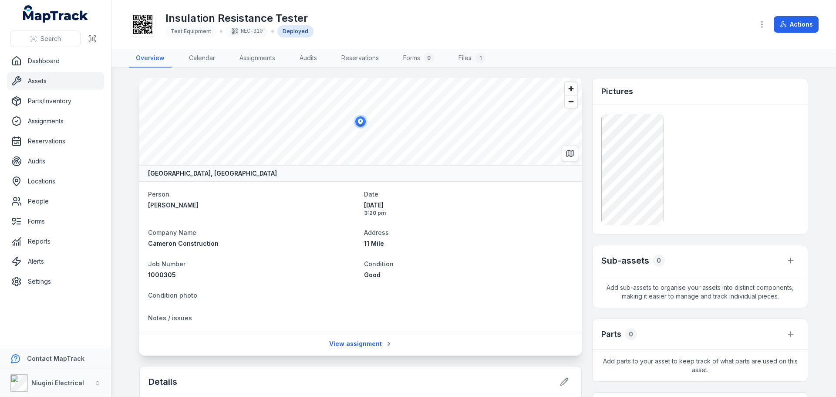 This screenshot has height=397, width=836. What do you see at coordinates (163, 381) in the screenshot?
I see `h2: Details` at bounding box center [163, 381].